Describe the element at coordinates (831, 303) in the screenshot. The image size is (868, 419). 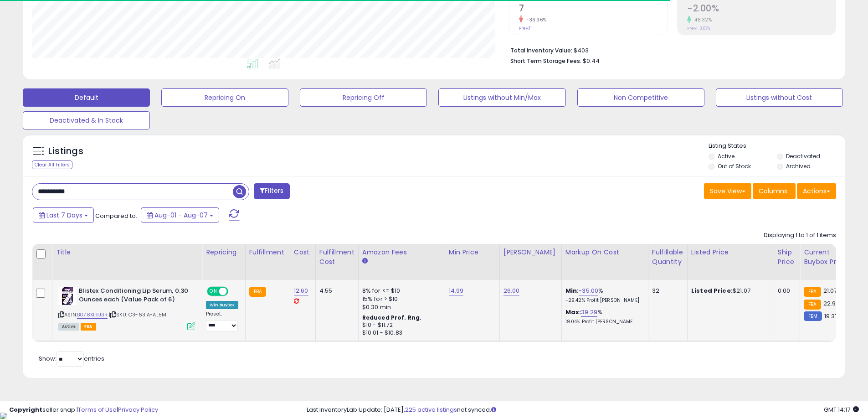
I see `span: 22.95` at that location.